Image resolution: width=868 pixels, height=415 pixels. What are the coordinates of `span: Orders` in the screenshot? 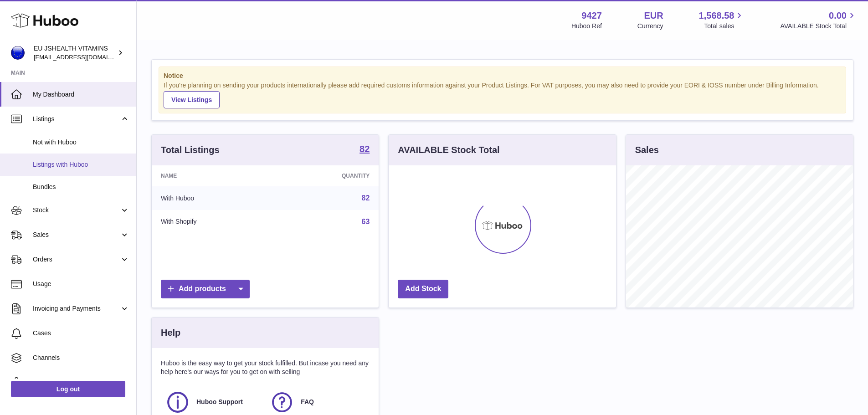 It's located at (76, 259).